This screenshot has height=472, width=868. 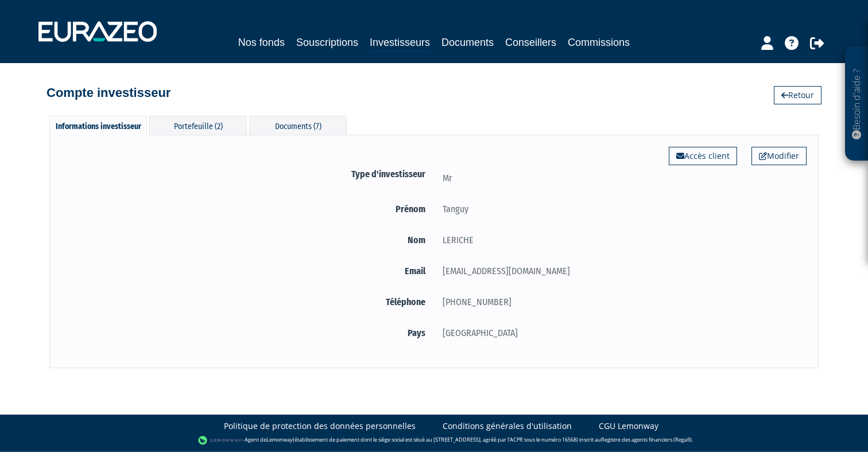 I want to click on p: Besoin d'aide ?, so click(x=856, y=104).